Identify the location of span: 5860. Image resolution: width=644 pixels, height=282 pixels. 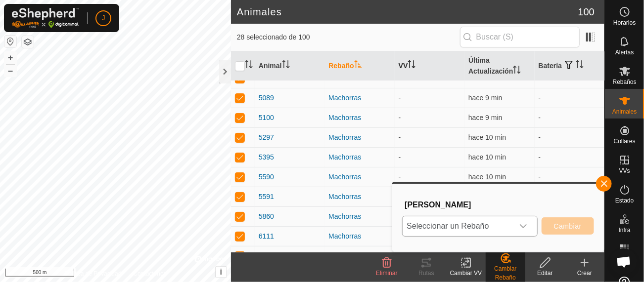
(266, 217).